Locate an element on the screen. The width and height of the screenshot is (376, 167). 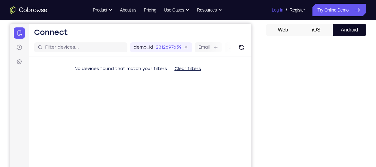
a: Try Online Demo is located at coordinates (340, 10).